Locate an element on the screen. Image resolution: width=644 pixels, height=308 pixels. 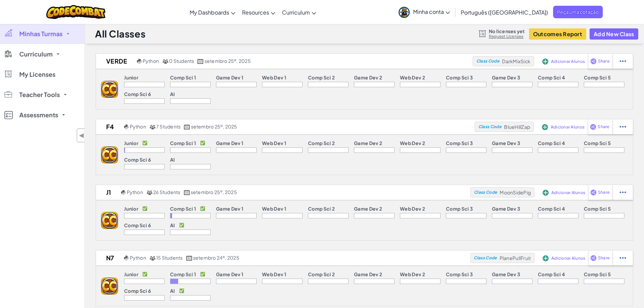
button: Outcomes Report is located at coordinates (557, 34).